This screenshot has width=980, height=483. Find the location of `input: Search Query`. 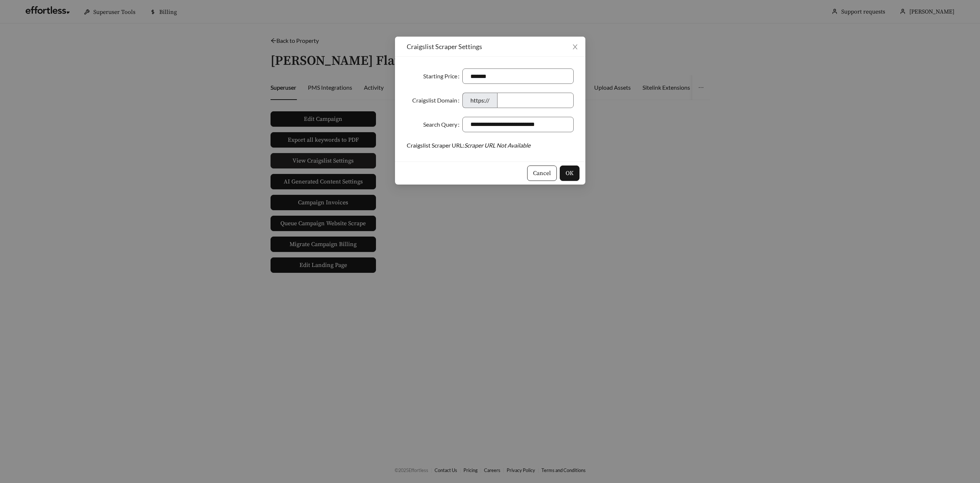

input: Search Query is located at coordinates (518, 124).